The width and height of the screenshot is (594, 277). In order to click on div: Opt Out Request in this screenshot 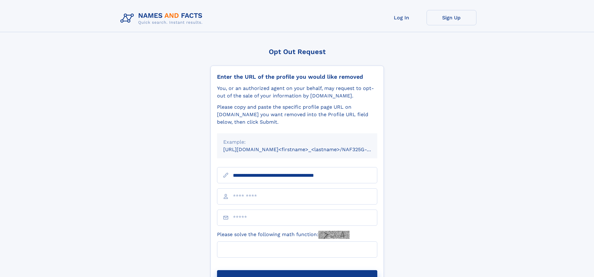, I will do `click(297, 51)`.